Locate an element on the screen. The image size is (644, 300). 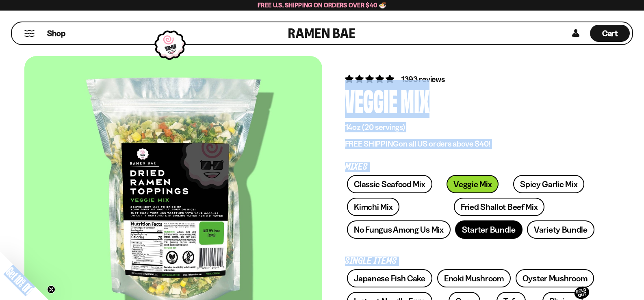
div: Veggie is located at coordinates (371, 100).